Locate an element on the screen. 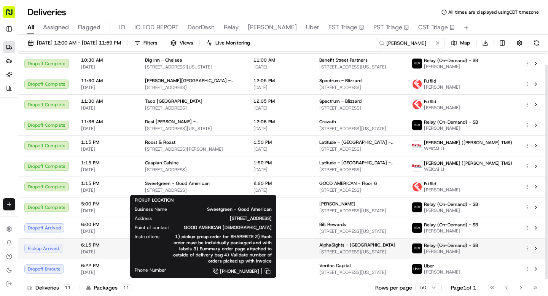  span: 11:36 AM is located at coordinates (107, 122).